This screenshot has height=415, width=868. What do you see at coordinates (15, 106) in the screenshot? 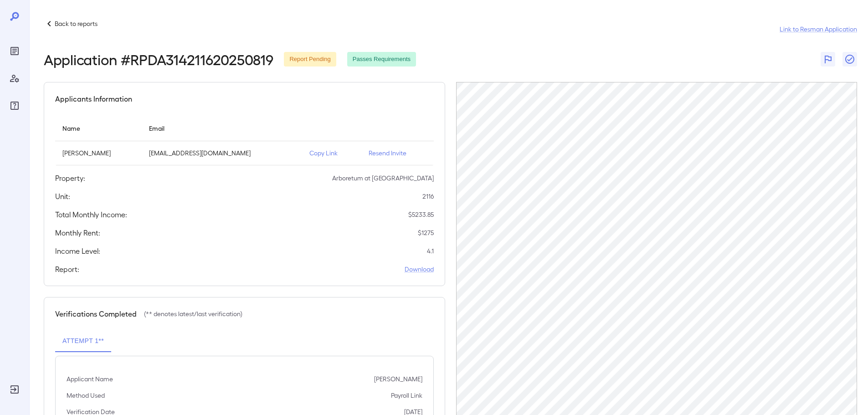
I see `div: FAQ` at bounding box center [15, 106].